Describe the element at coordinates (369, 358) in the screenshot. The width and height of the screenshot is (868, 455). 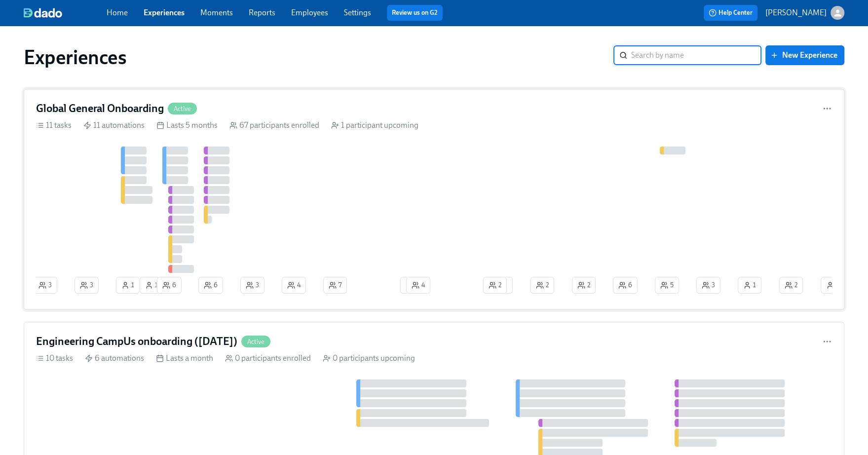
I see `div: 0 participants upcoming` at that location.